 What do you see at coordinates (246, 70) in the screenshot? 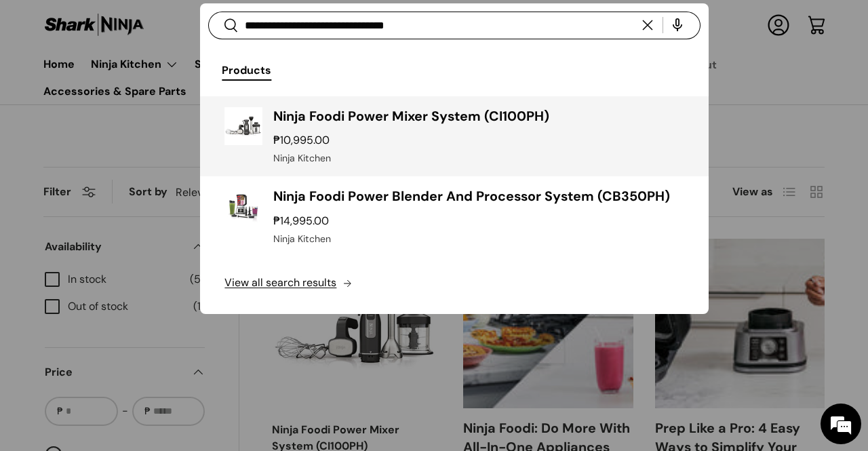
I see `button: Products` at bounding box center [246, 70].